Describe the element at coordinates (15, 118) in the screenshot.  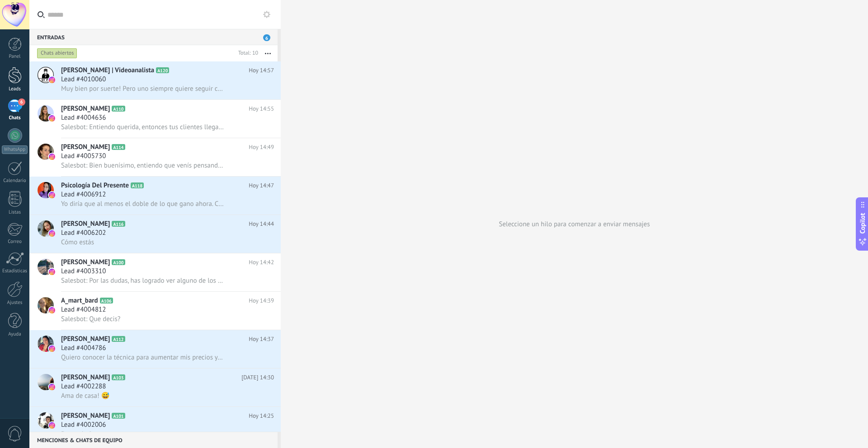
I see `div: Chats` at that location.